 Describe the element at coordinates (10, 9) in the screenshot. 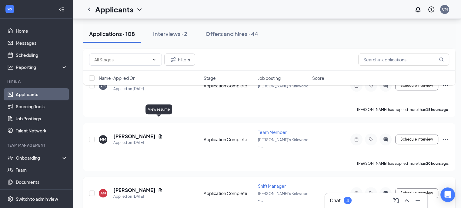

I see `svg: WorkstreamLogo` at that location.